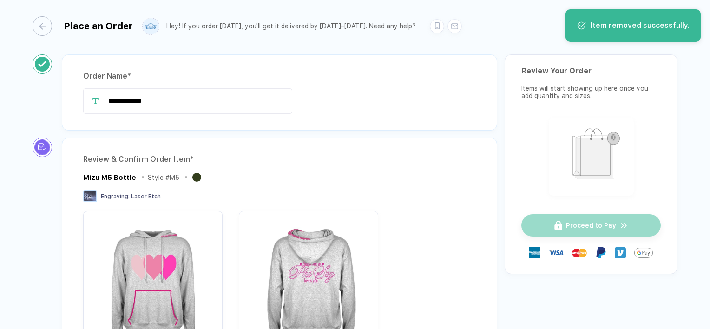 The image size is (710, 329). What do you see at coordinates (601, 253) in the screenshot?
I see `img: Paypal` at bounding box center [601, 253].